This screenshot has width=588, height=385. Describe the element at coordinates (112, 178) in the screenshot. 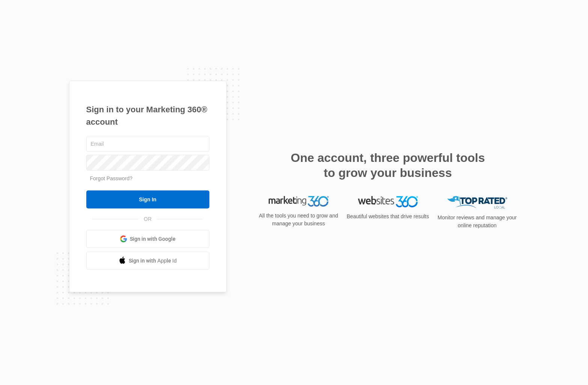

I see `a: Forgot Password?` at that location.